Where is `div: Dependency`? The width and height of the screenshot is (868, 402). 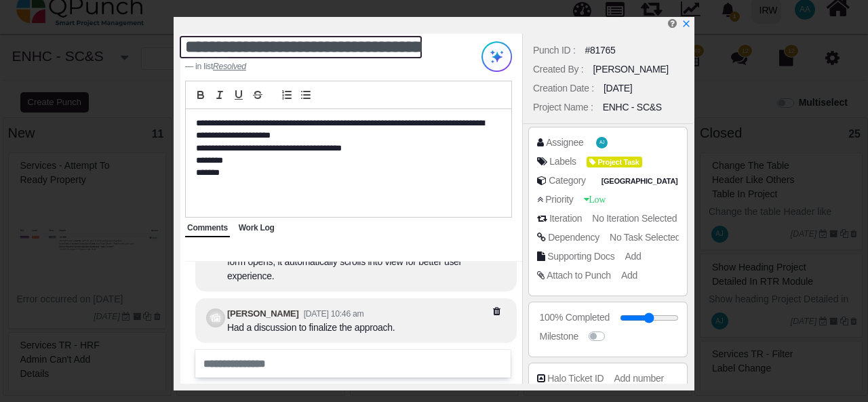 div: Dependency is located at coordinates (574, 238).